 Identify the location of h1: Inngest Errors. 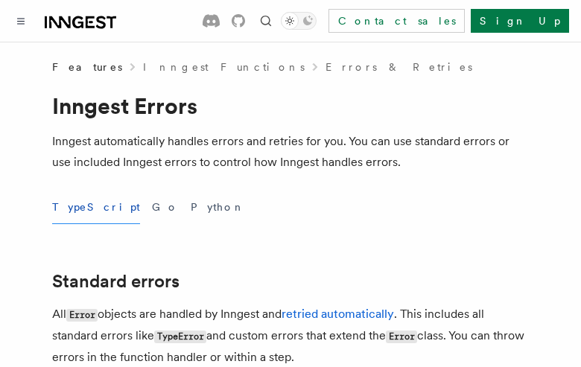
(290, 106).